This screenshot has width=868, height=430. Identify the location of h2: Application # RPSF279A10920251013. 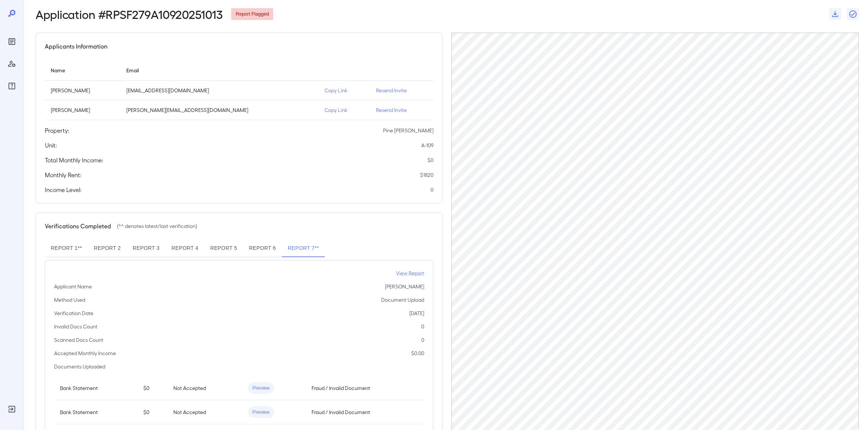
(129, 14).